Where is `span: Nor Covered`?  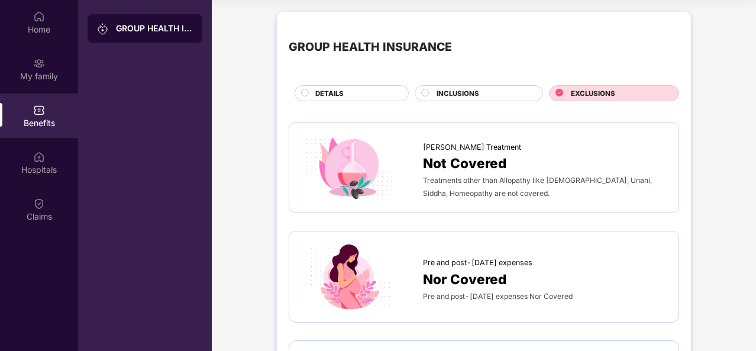 span: Nor Covered is located at coordinates (464, 279).